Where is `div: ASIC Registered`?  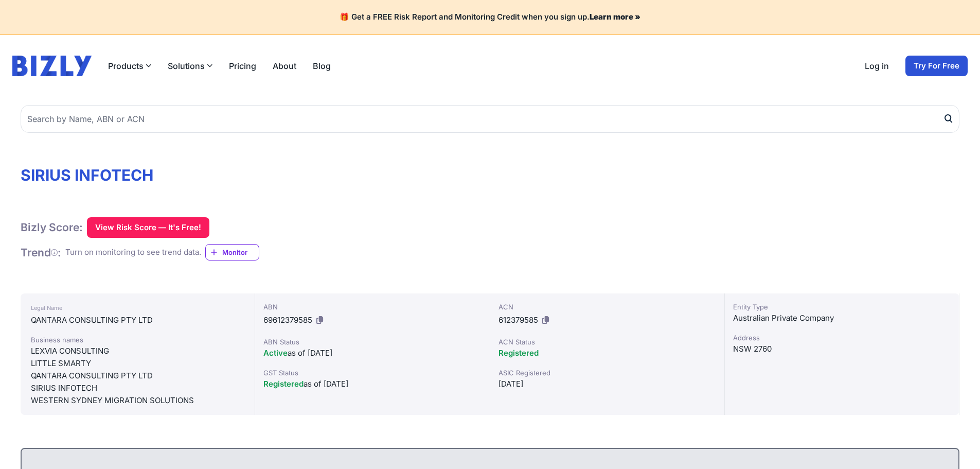 div: ASIC Registered is located at coordinates (607, 373).